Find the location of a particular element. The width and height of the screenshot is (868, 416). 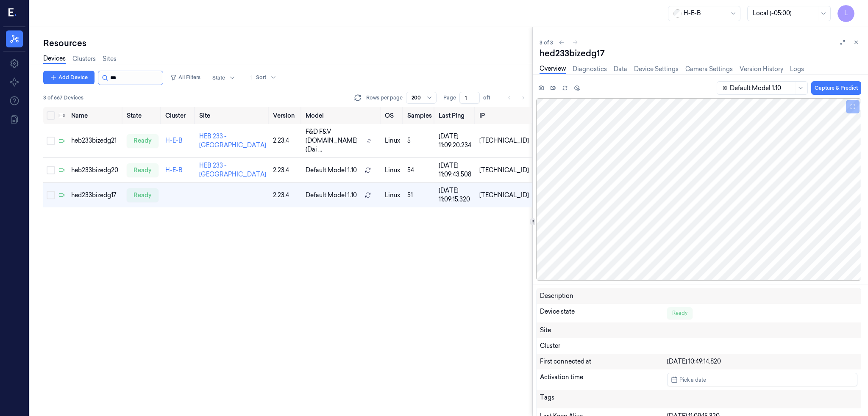

a: Device Settings is located at coordinates (656, 69).